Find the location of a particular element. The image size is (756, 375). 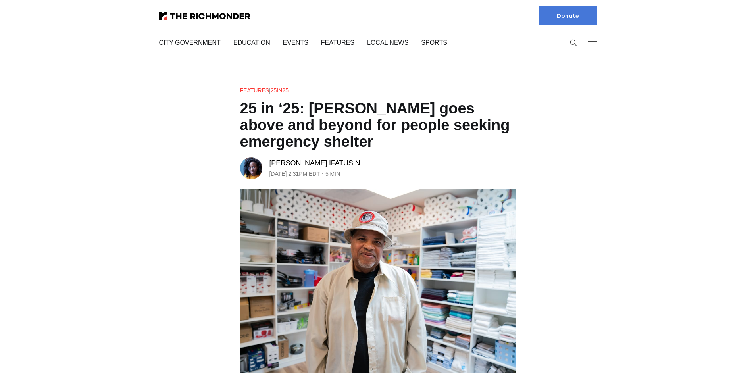

button: Search this site is located at coordinates (573, 43).